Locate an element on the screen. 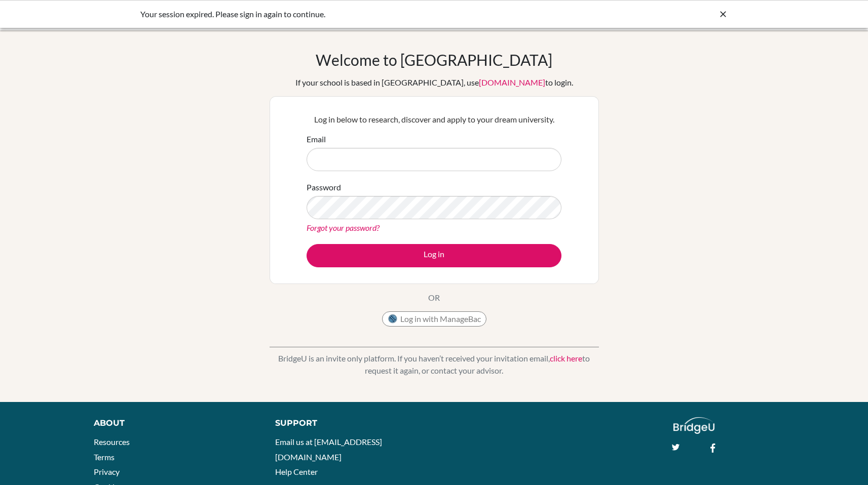 The height and width of the screenshot is (485, 868). a: click here is located at coordinates (566, 358).